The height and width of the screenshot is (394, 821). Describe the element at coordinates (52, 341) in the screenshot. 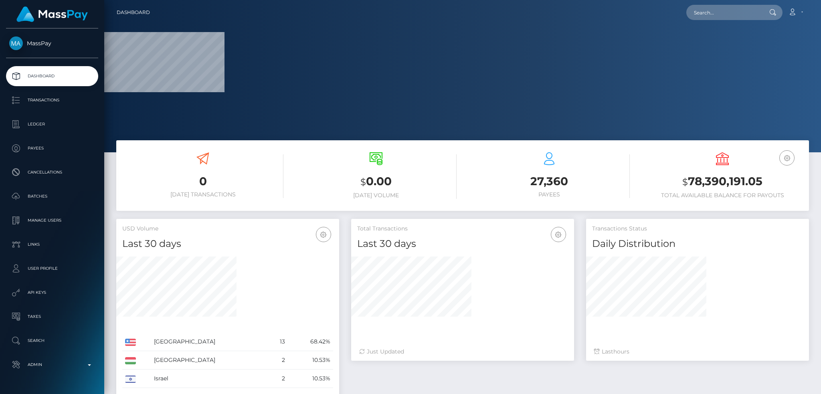

I see `p: Search` at that location.